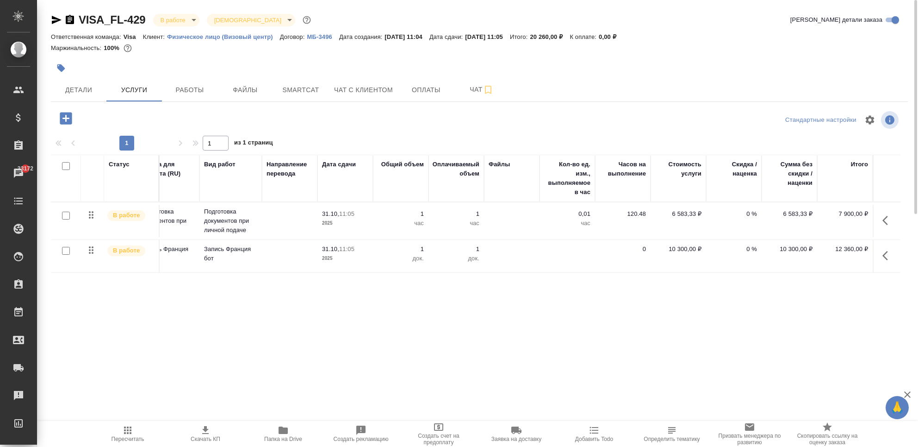  I want to click on button: Скопировать ссылку, so click(70, 20).